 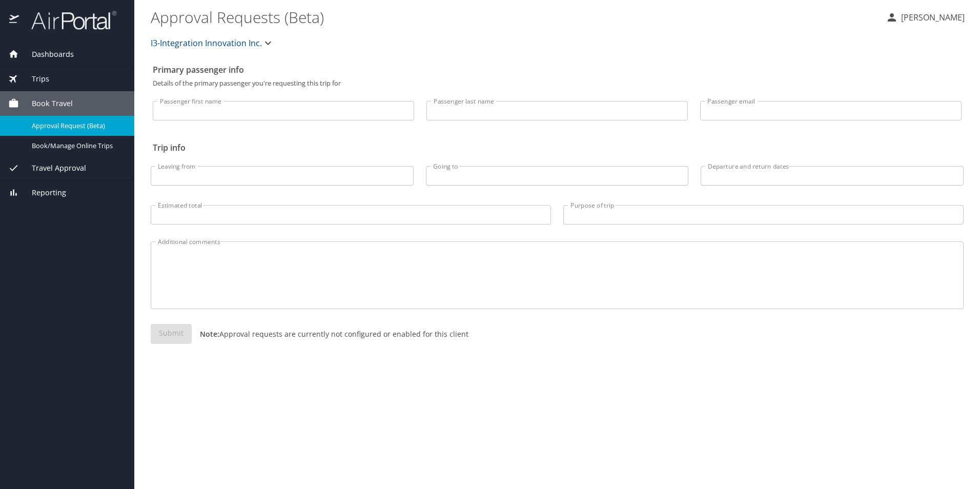 I want to click on p: Details of the primary passenger you're requesting this trip for, so click(x=557, y=83).